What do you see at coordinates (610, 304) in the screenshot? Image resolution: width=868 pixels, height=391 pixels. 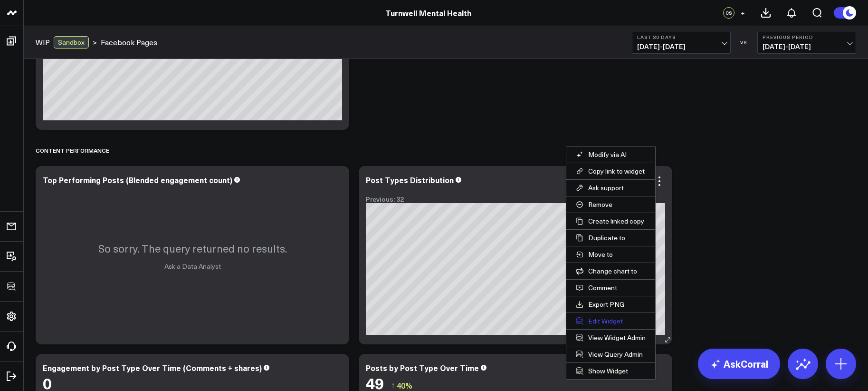 I see `button: Export PNG` at bounding box center [610, 304].